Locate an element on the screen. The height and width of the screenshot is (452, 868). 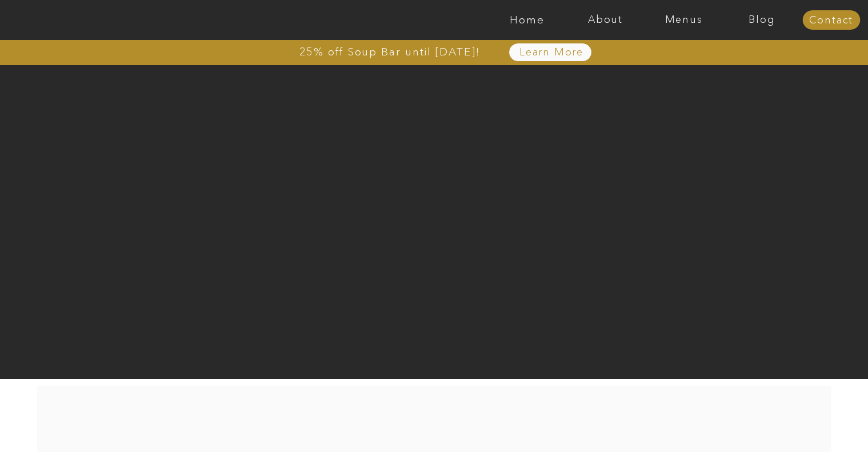
a: About is located at coordinates (605, 20).